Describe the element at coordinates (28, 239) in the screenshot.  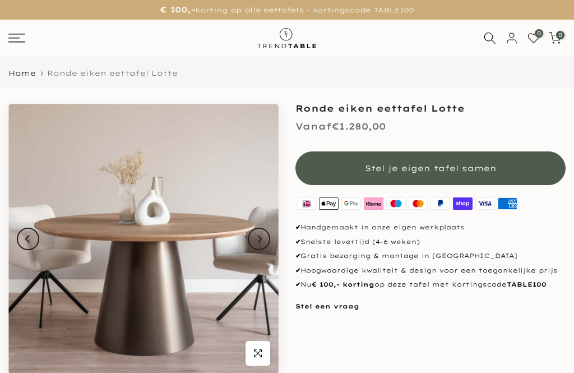
I see `button: Previous` at that location.